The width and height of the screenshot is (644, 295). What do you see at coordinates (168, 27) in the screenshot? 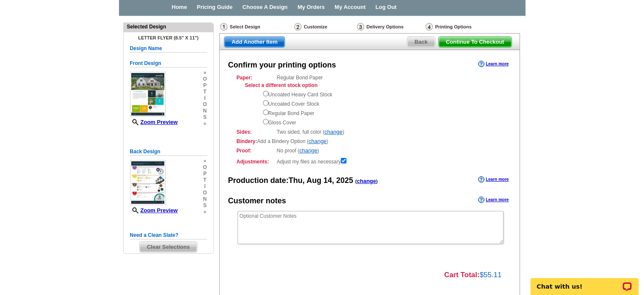
I see `div: Selected Design` at bounding box center [168, 27].